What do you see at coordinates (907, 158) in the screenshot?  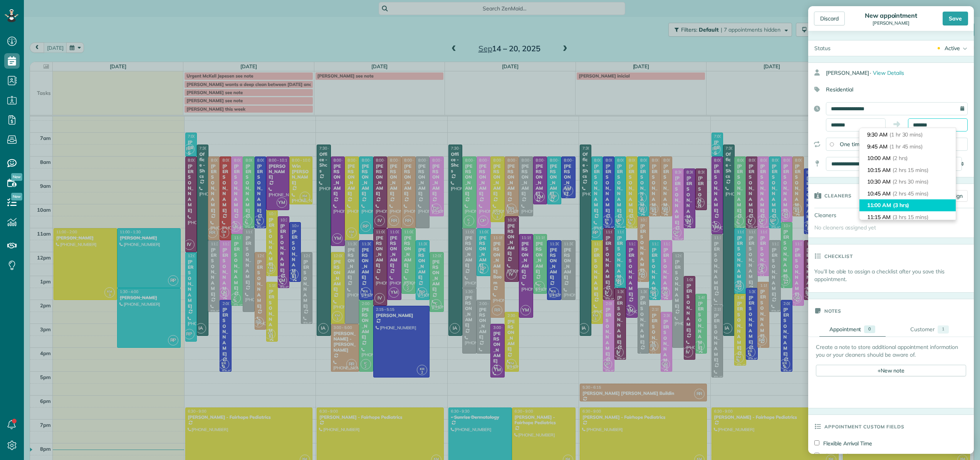 I see `li: 10:00 AM` at bounding box center [907, 158].